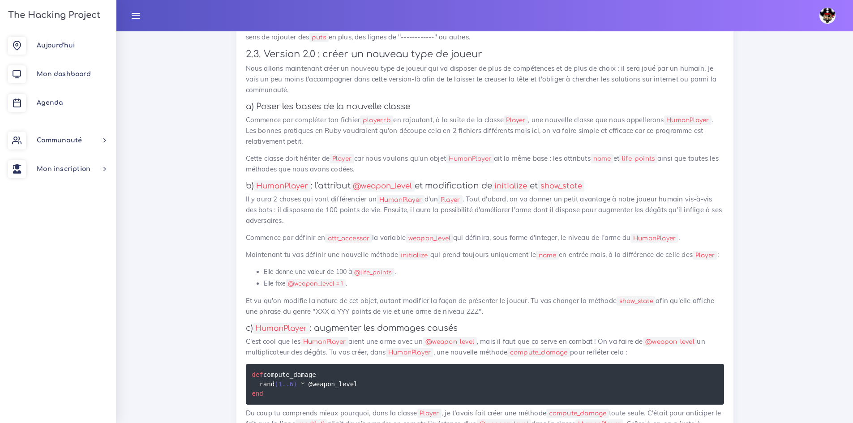 The width and height of the screenshot is (853, 423). I want to click on code: puts, so click(319, 37).